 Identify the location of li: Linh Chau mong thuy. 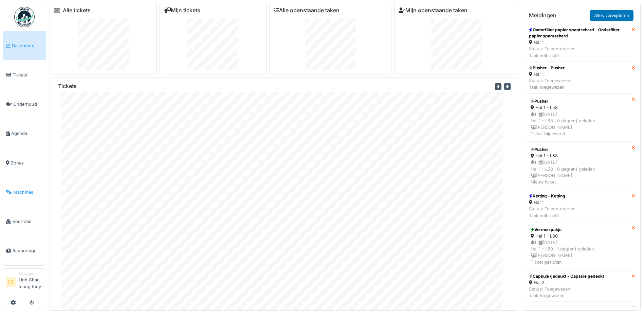
(31, 282).